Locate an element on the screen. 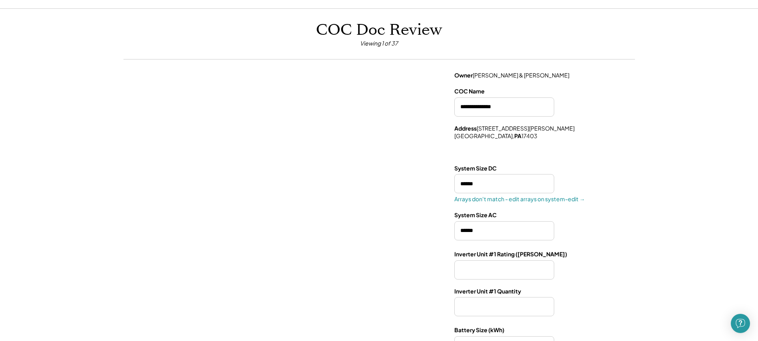 The height and width of the screenshot is (341, 758). strong: Address is located at coordinates (465, 128).